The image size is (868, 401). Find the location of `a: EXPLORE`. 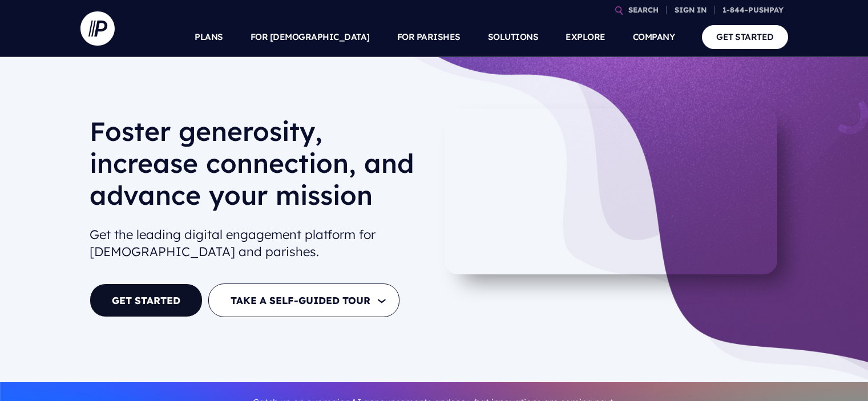

a: EXPLORE is located at coordinates (585, 37).